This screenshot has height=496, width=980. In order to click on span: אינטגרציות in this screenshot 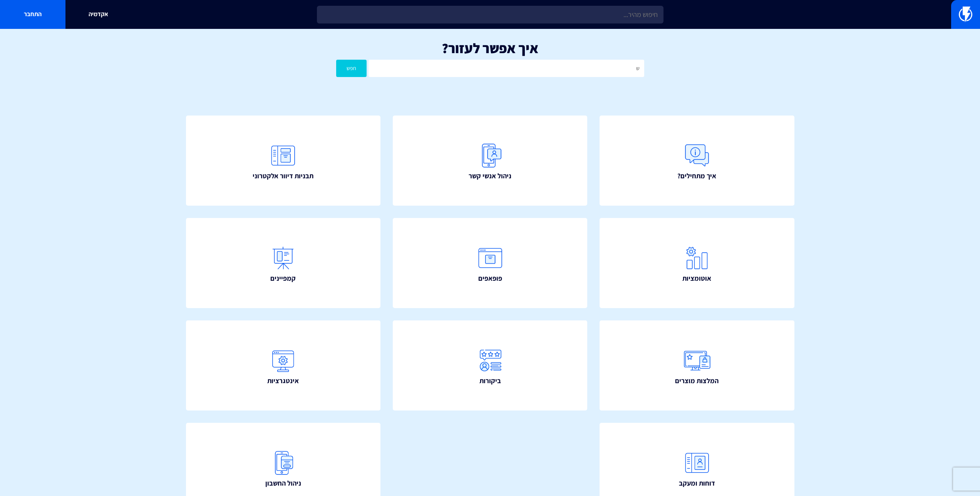, I will do `click(283, 381)`.